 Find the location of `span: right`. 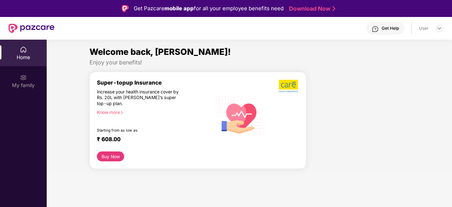

span: right is located at coordinates (122, 112).